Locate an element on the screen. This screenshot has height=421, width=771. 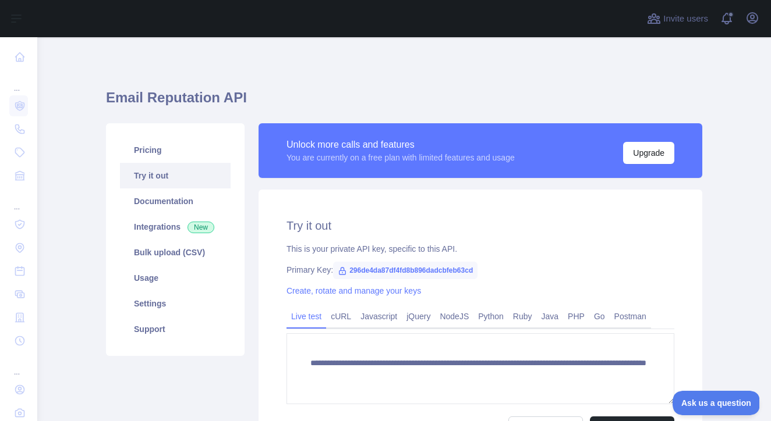
a: Java is located at coordinates (550, 317).